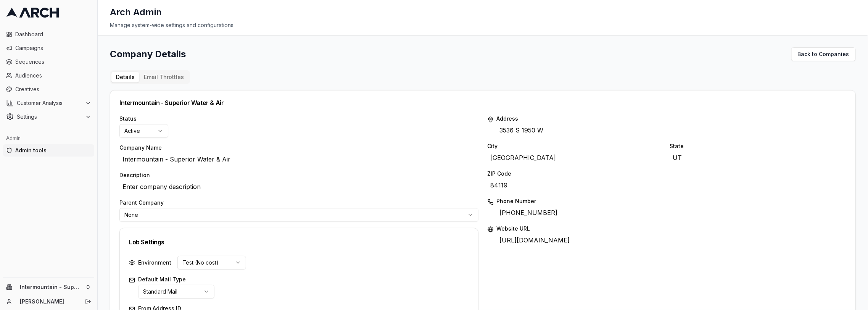 This screenshot has width=868, height=310. Describe the element at coordinates (678, 158) in the screenshot. I see `span: UT` at that location.